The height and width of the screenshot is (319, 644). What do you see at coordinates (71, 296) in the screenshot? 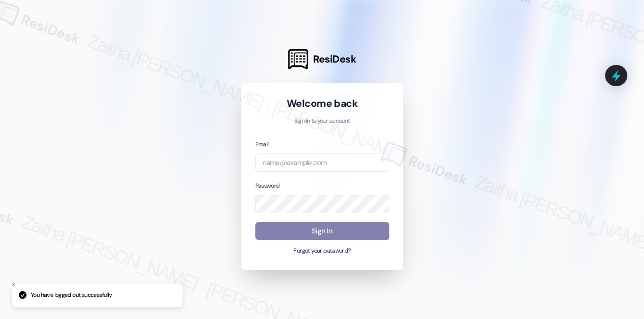
I see `p: You have logged out successfully` at bounding box center [71, 296].